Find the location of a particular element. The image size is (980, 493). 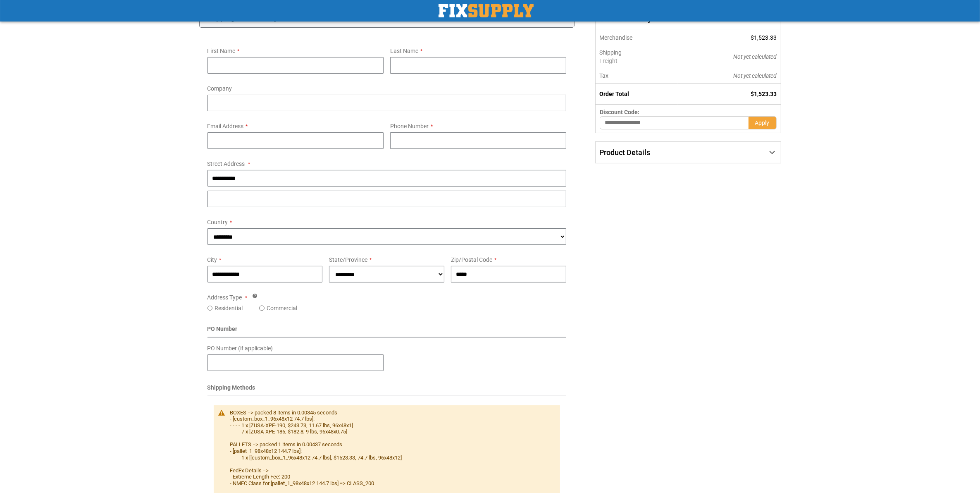

span: State/Province is located at coordinates (348, 260).